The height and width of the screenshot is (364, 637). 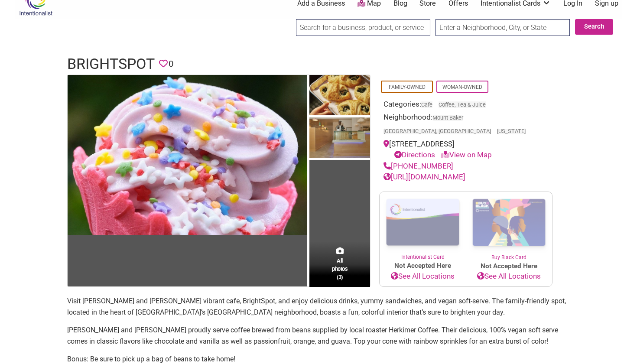 I want to click on input: Enter a Neighborhood, City, or State, so click(x=503, y=27).